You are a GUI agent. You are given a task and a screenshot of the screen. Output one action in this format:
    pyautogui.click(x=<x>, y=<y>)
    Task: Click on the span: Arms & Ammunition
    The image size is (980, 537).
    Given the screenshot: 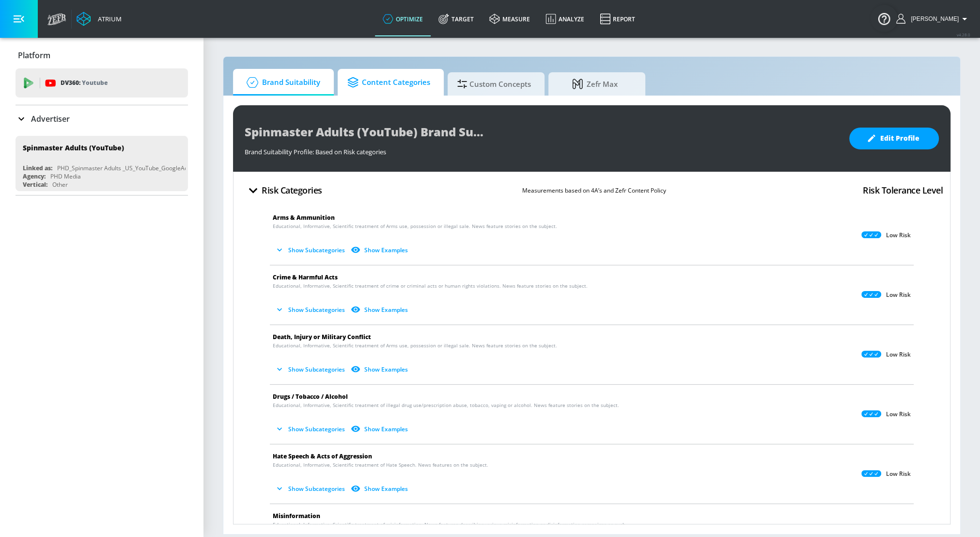 What is the action you would take?
    pyautogui.click(x=304, y=218)
    